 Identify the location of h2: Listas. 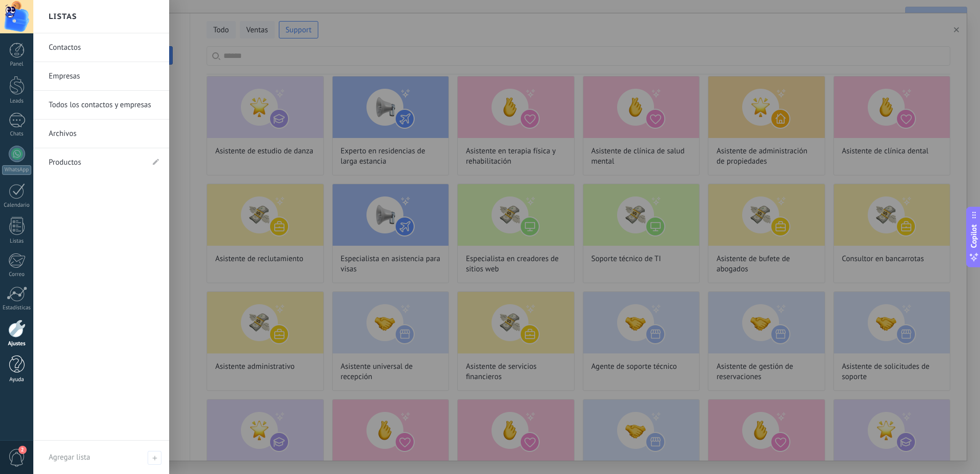
(63, 16).